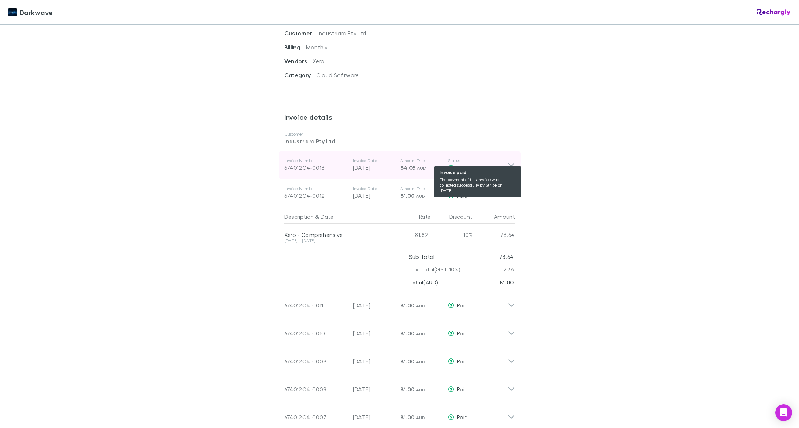  What do you see at coordinates (295, 47) in the screenshot?
I see `span: Billing` at bounding box center [295, 47].